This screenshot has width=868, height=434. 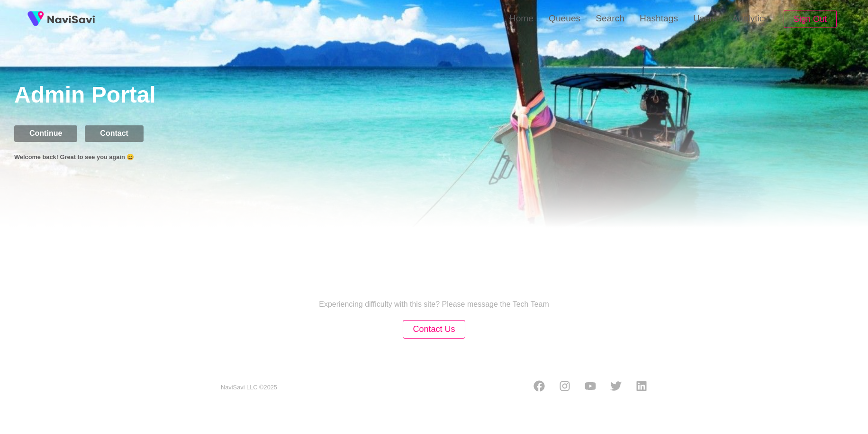 I want to click on button: Contact Us, so click(x=434, y=329).